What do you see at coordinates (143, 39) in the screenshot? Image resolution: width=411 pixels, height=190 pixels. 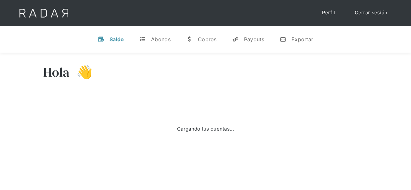 I see `div: t` at bounding box center [143, 39].